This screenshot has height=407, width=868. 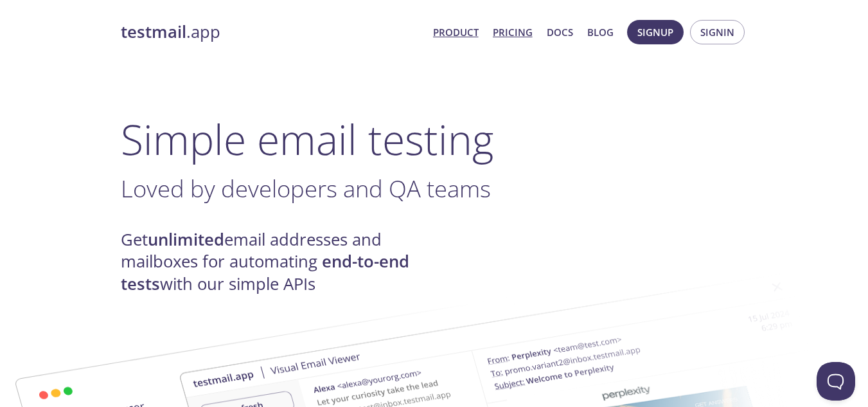 What do you see at coordinates (717, 32) in the screenshot?
I see `span: Signin` at bounding box center [717, 32].